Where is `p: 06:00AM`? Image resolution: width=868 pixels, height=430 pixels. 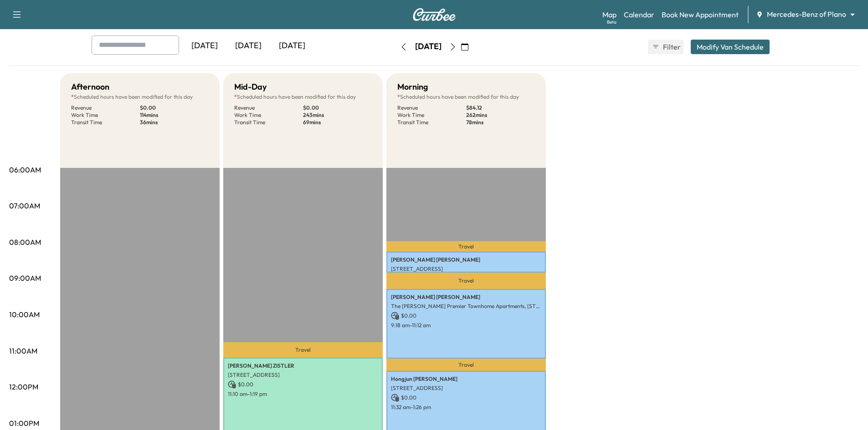
p: 06:00AM is located at coordinates (25, 170).